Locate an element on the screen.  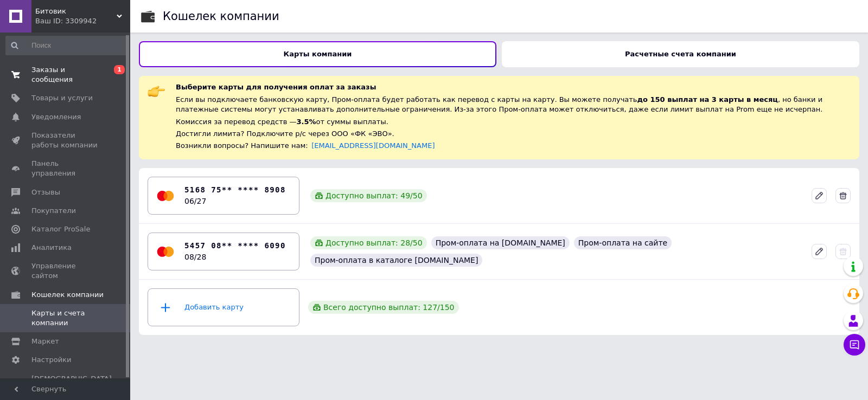
span: Заказы и сообщения is located at coordinates (66, 75).